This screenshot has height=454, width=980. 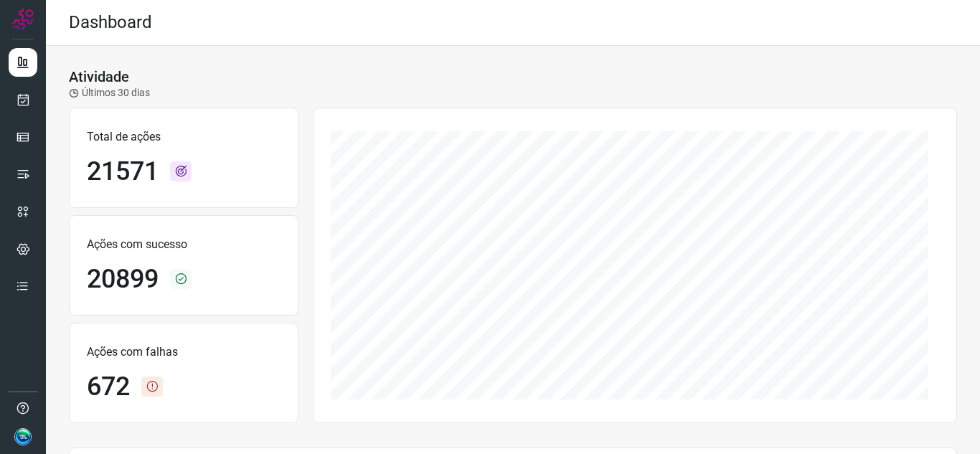 I want to click on p: Ações com falhas, so click(x=184, y=352).